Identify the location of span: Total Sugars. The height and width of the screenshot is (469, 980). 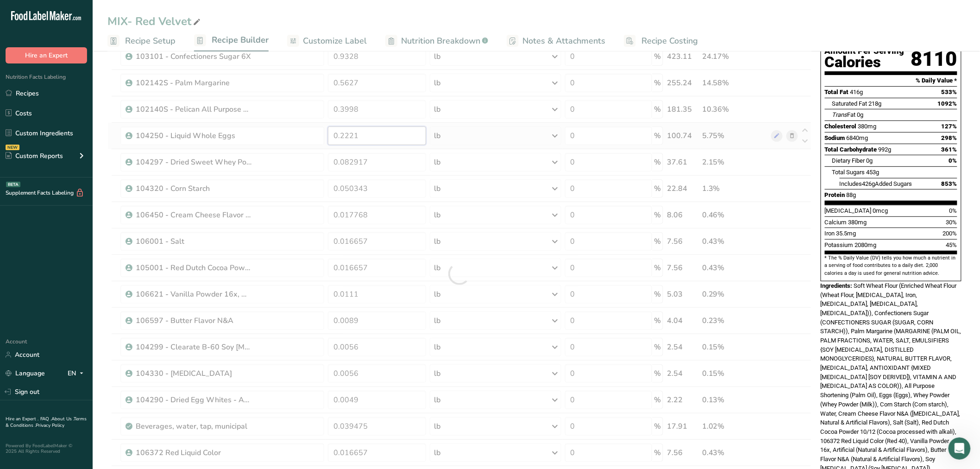
(849, 172).